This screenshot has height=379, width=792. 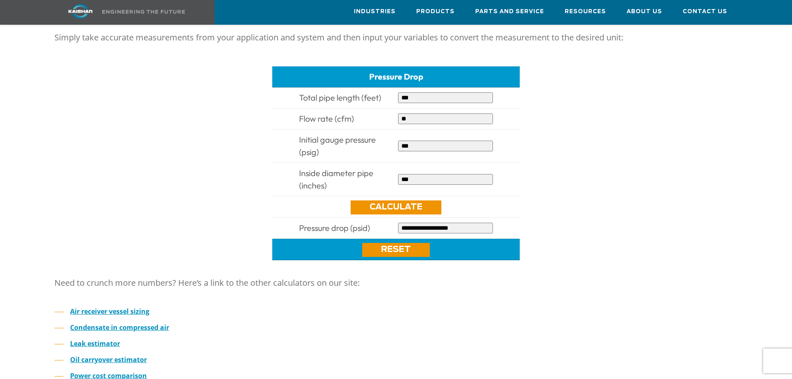 I want to click on a: About Us, so click(x=644, y=12).